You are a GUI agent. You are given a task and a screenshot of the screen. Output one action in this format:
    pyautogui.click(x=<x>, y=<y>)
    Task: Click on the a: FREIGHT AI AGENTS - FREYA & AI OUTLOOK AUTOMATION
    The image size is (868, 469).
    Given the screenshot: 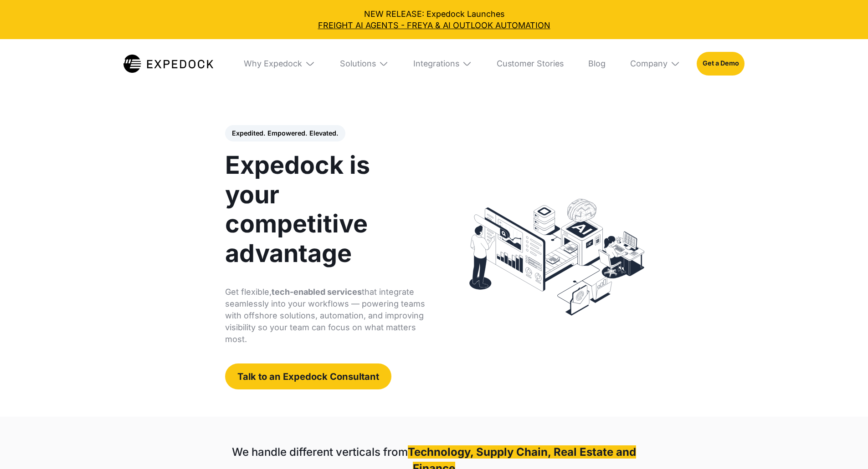 What is the action you would take?
    pyautogui.click(x=434, y=25)
    